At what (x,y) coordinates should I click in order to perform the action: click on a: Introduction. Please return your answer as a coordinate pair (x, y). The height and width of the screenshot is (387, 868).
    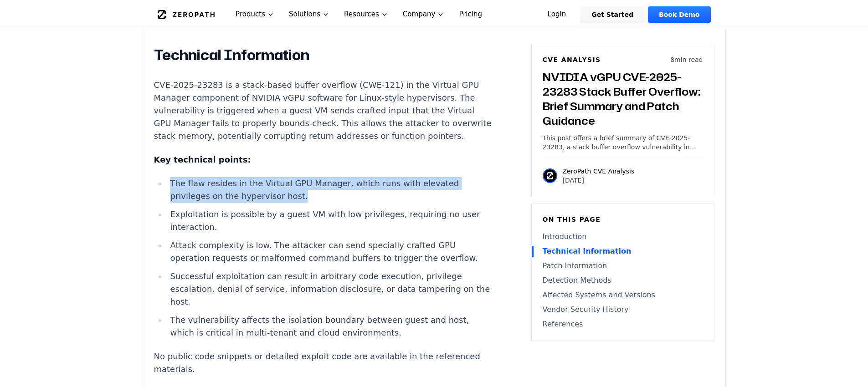
    Looking at the image, I should click on (623, 237).